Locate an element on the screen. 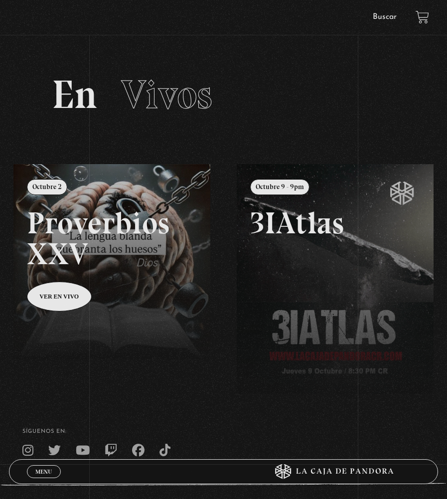  a: View your shopping cart is located at coordinates (422, 17).